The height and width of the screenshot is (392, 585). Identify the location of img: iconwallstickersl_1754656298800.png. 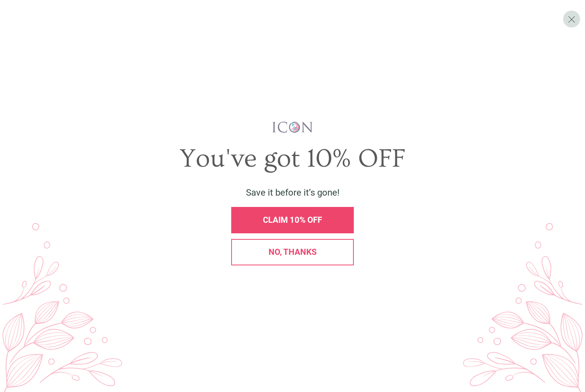
(292, 128).